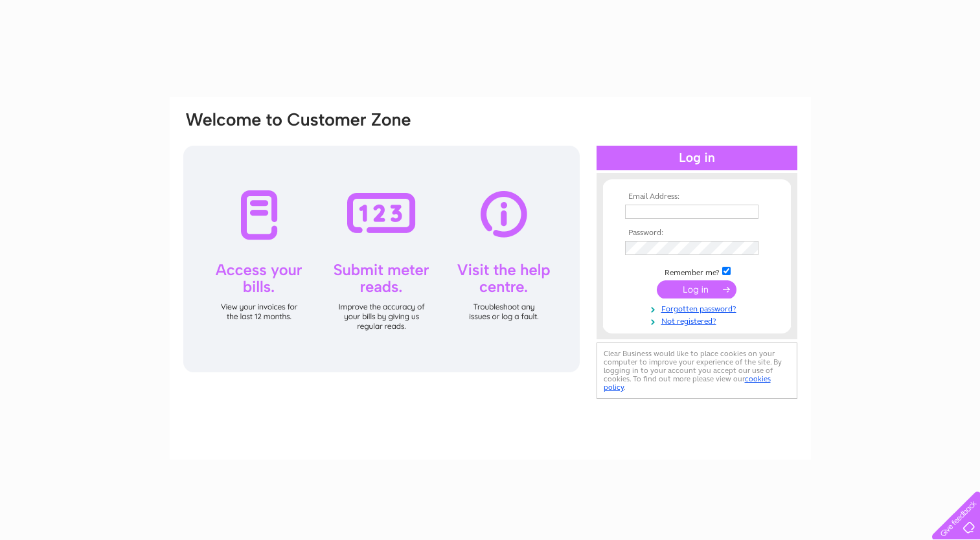 This screenshot has height=540, width=980. What do you see at coordinates (697, 290) in the screenshot?
I see `input: Submit` at bounding box center [697, 290].